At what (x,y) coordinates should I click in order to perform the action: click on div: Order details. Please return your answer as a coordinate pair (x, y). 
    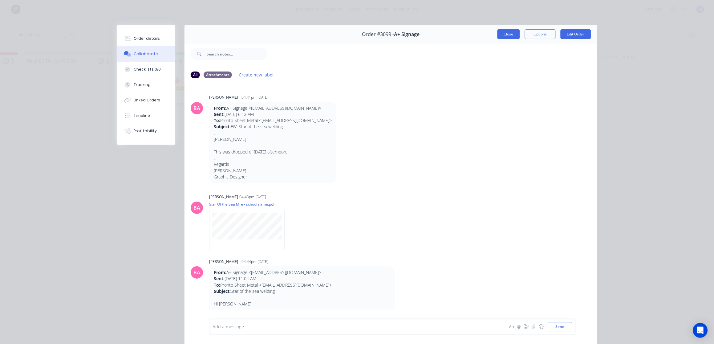
    Looking at the image, I should click on (147, 39).